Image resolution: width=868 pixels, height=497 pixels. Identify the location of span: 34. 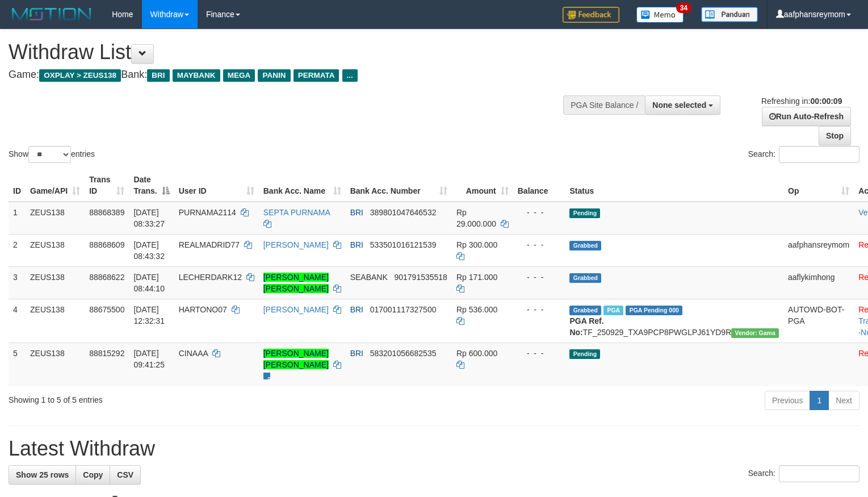
(683, 8).